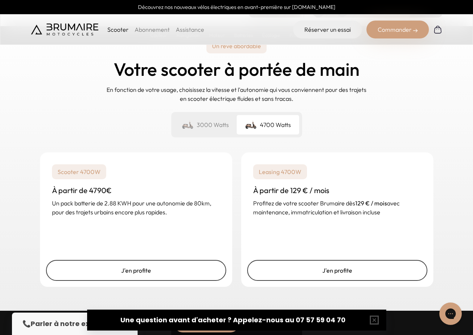  Describe the element at coordinates (371, 203) in the screenshot. I see `strong: 129 € / mois` at that location.